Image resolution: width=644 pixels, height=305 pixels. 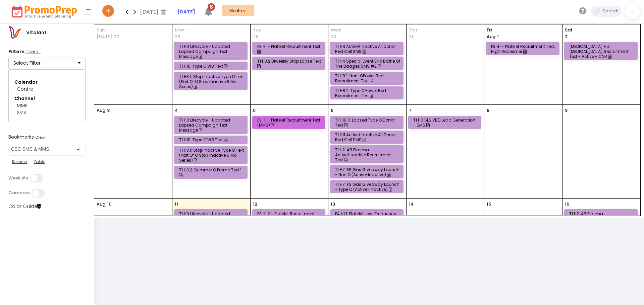 What do you see at coordinates (445, 30) in the screenshot?
I see `span: Thu` at bounding box center [445, 30].